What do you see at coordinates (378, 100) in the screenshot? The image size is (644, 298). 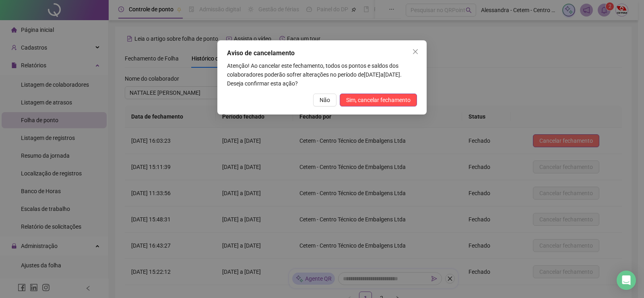 I see `span: Sim, cancelar fechamento` at bounding box center [378, 100].